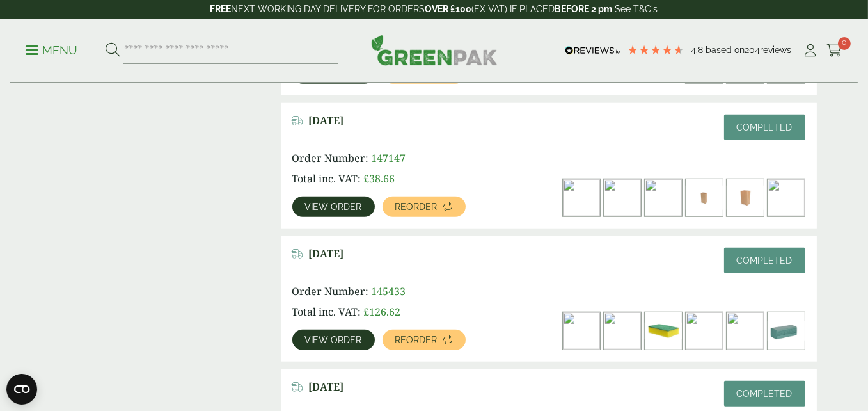 This screenshot has width=868, height=411. Describe the element at coordinates (704, 331) in the screenshot. I see `img: dsc4788a-300x200.jpg` at that location.